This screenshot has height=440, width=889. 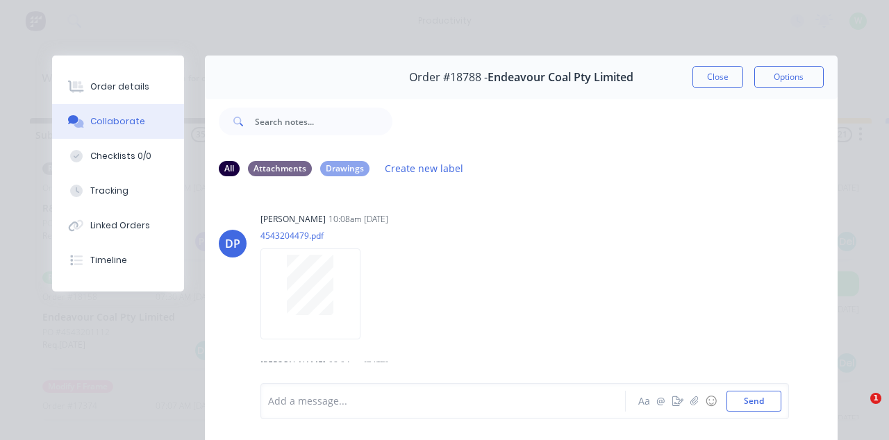 I want to click on button: Aa, so click(x=645, y=402).